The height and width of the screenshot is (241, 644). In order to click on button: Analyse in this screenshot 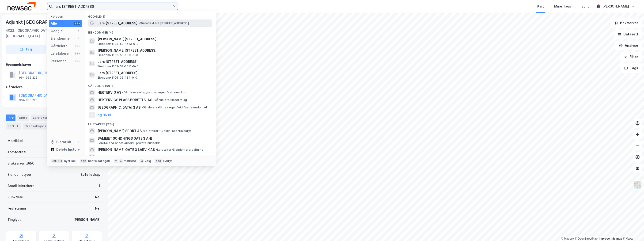, I will do `click(629, 46)`.